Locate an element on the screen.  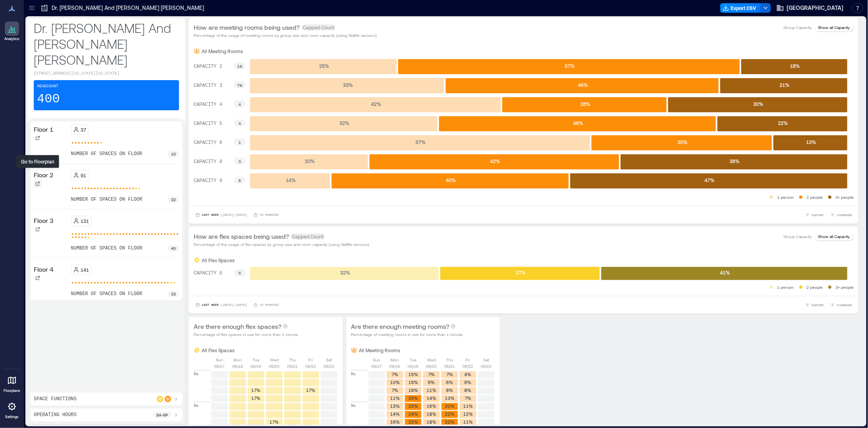
text: 14 % is located at coordinates (291, 180).